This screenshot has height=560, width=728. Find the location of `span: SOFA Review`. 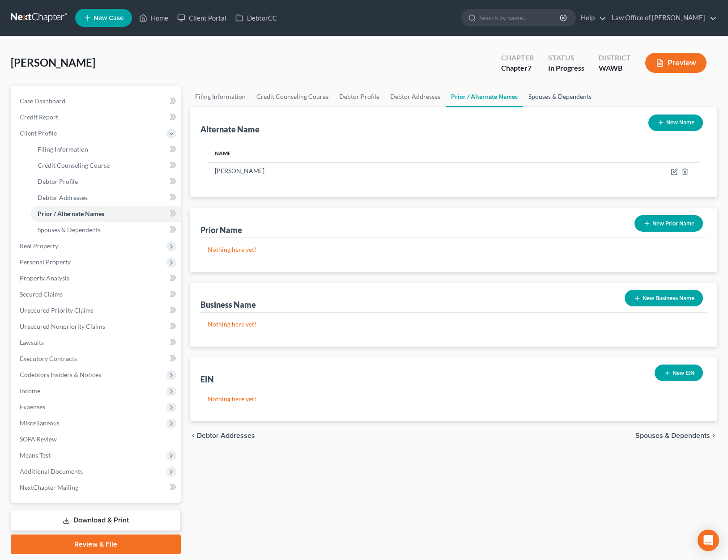

span: SOFA Review is located at coordinates (38, 439).